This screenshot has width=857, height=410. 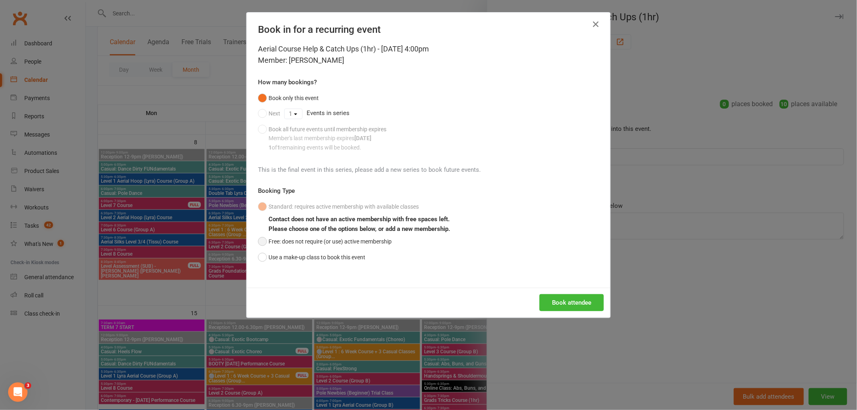 What do you see at coordinates (28, 386) in the screenshot?
I see `span: 3` at bounding box center [28, 386].